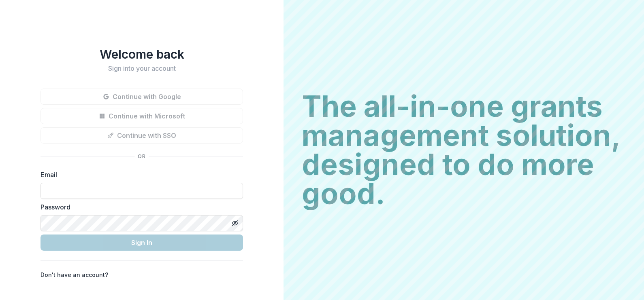 Image resolution: width=644 pixels, height=300 pixels. Describe the element at coordinates (141, 116) in the screenshot. I see `button: Continue with Microsoft` at that location.